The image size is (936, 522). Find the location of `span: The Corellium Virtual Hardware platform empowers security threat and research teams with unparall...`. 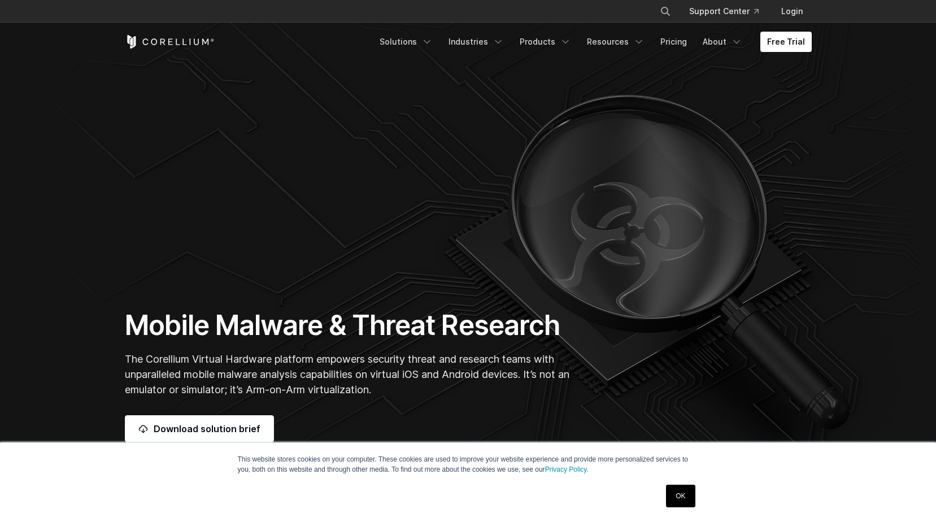

span: The Corellium Virtual Hardware platform empowers security threat and research teams with unparall... is located at coordinates (347, 374).